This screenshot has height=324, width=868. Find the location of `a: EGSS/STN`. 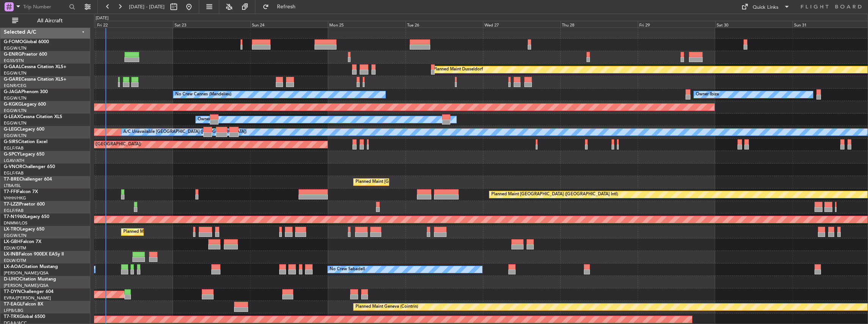

a: EGSS/STN is located at coordinates (14, 60).